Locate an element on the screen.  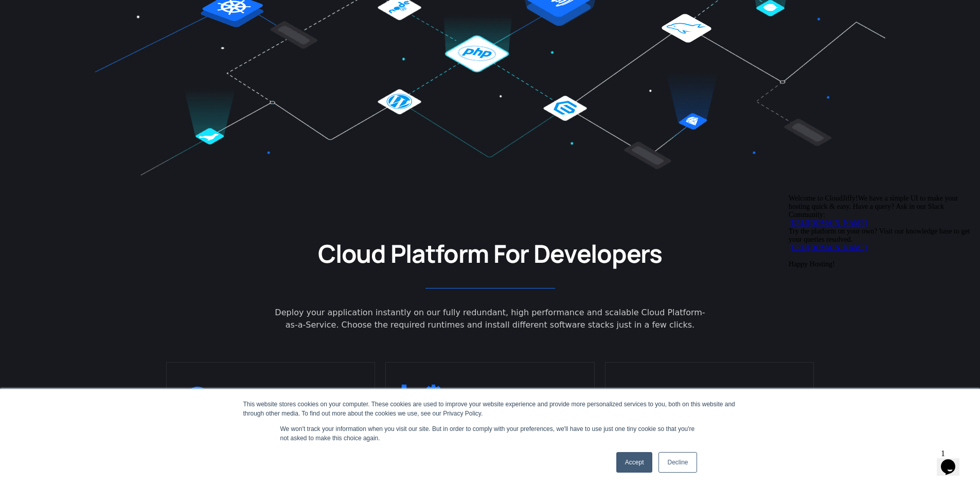
div: Deploy your application instantly on our fully redundant, high performance and scalable Cloud Pla... is located at coordinates (490, 319).